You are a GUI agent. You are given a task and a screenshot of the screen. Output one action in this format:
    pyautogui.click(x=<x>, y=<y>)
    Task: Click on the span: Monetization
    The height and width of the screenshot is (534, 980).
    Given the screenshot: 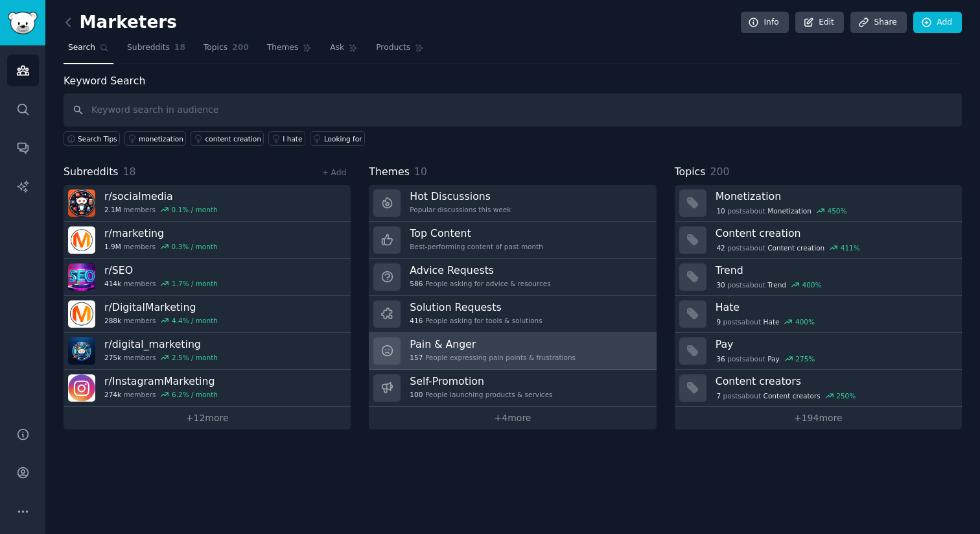 What is the action you would take?
    pyautogui.click(x=790, y=211)
    